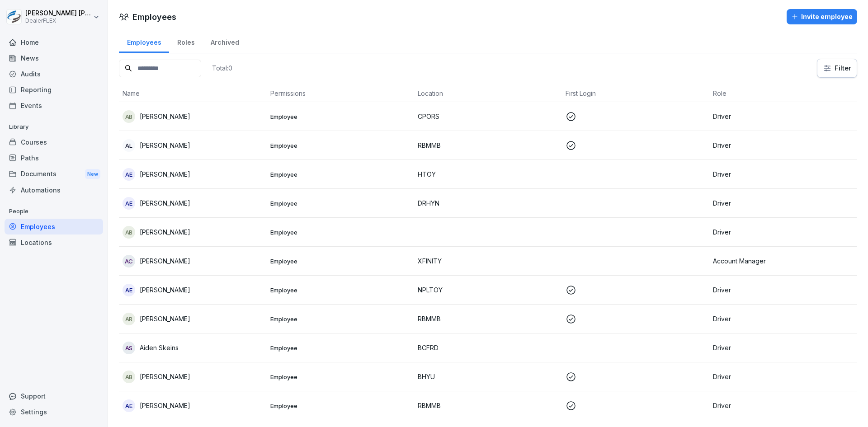 The image size is (868, 427). What do you see at coordinates (54, 158) in the screenshot?
I see `a: Paths` at bounding box center [54, 158].